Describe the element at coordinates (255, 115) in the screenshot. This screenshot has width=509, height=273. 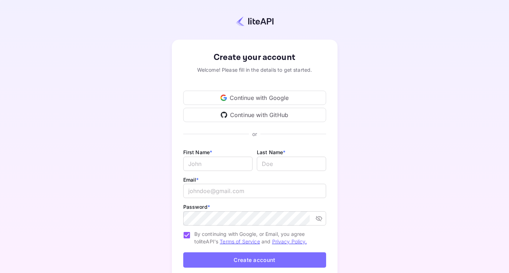
I see `div: Continue with GitHub` at that location.